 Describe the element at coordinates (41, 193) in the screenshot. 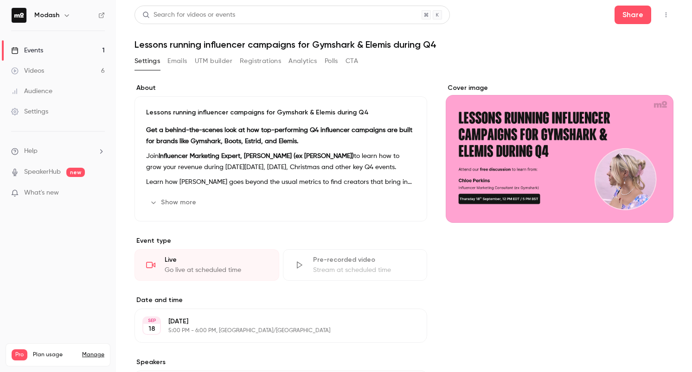

I see `span: What's new` at that location.